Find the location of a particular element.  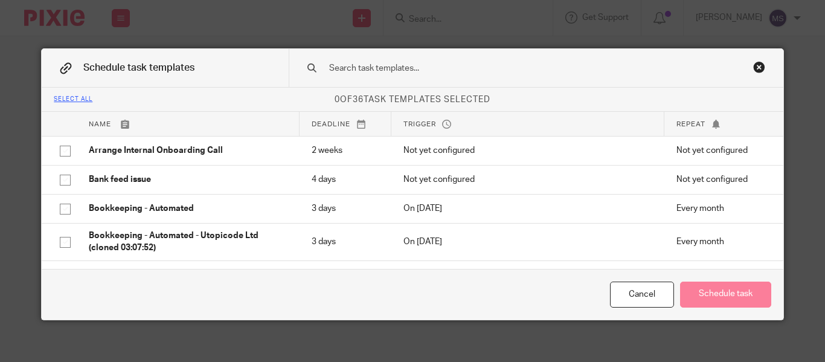

p: Bank feed issue is located at coordinates (188, 179).